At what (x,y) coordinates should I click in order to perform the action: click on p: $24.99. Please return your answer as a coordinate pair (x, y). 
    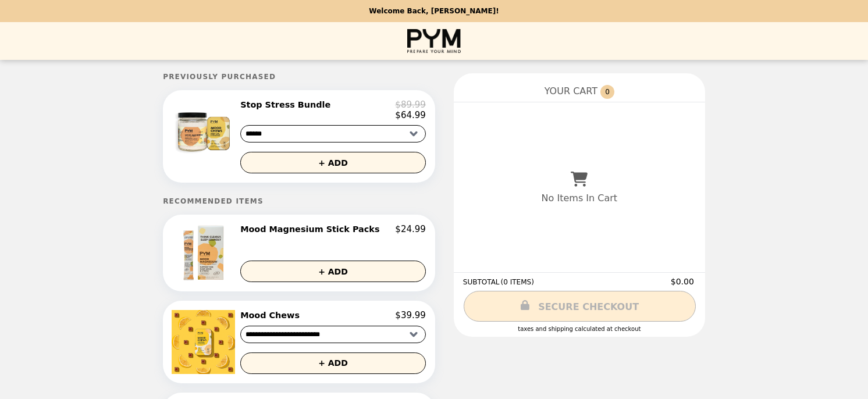
    Looking at the image, I should click on (410, 229).